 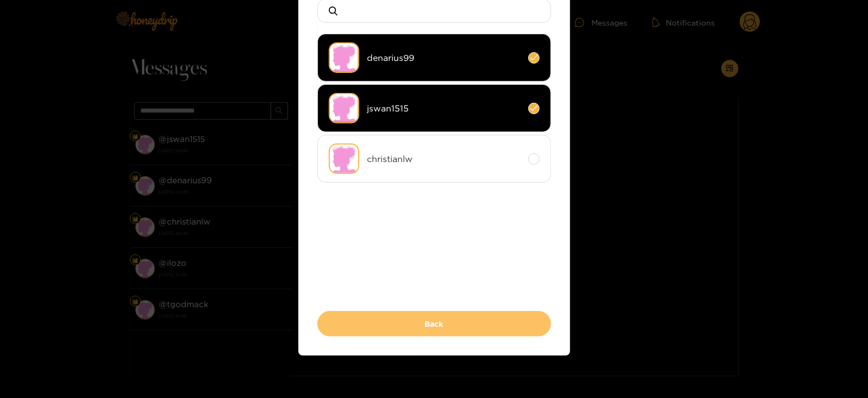 I want to click on span: denarius99, so click(x=444, y=58).